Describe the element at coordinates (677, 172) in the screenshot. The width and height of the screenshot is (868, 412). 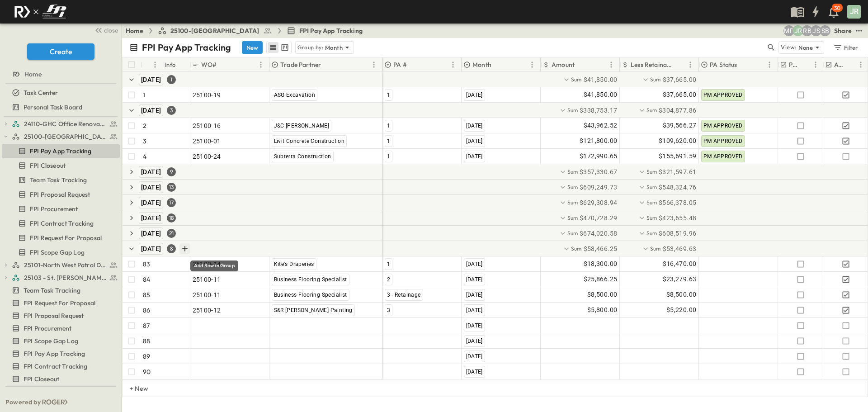
I see `span: $321,597.61` at that location.